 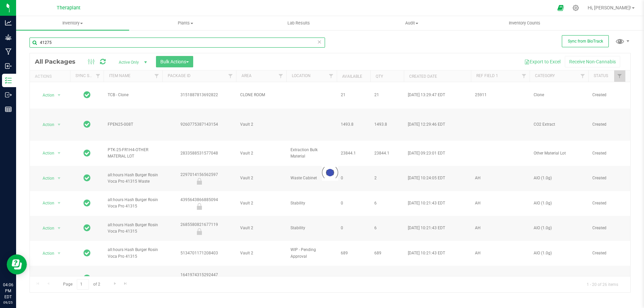 What do you see at coordinates (177, 43) in the screenshot?
I see `input: Search Package ID, Item Name, SKU, Lot or Part Number...` at bounding box center [177, 43].